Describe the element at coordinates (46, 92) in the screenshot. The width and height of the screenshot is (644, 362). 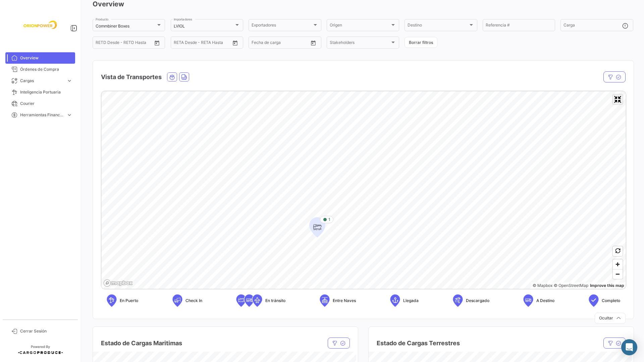
I see `span: Inteligencia Portuaria` at that location.